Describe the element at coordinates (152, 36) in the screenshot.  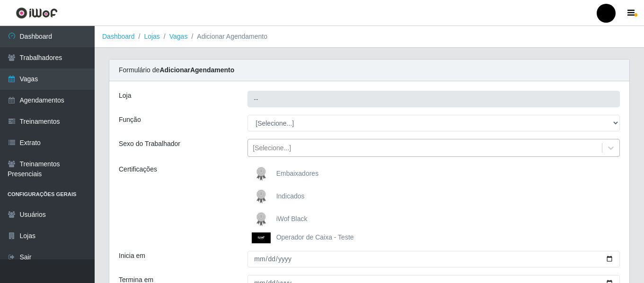
I see `a: Lojas` at that location.